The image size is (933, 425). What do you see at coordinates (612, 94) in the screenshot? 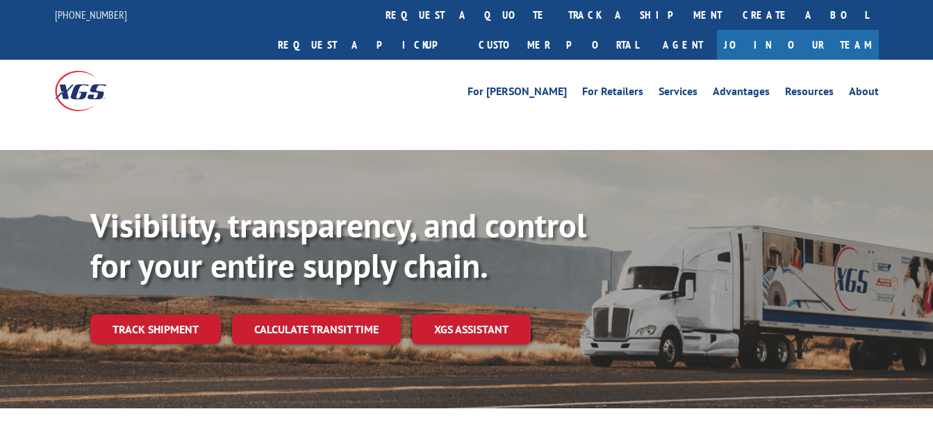
I see `a: For Retailers` at bounding box center [612, 94].